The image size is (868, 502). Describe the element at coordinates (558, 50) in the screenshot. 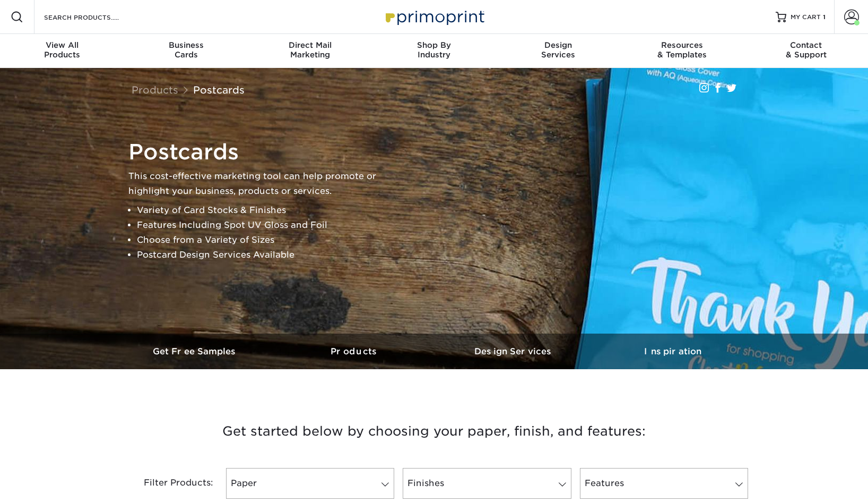

I see `div: Services` at that location.